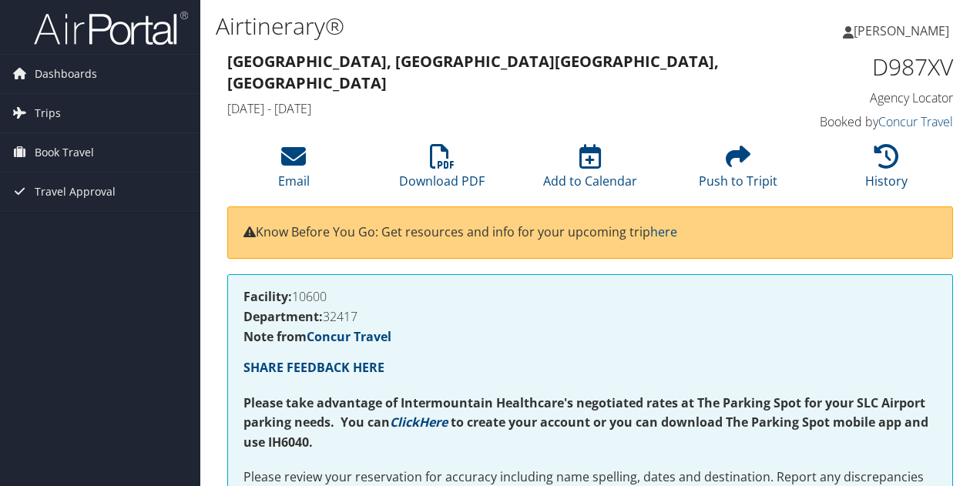  I want to click on a: Download PDF, so click(441, 172).